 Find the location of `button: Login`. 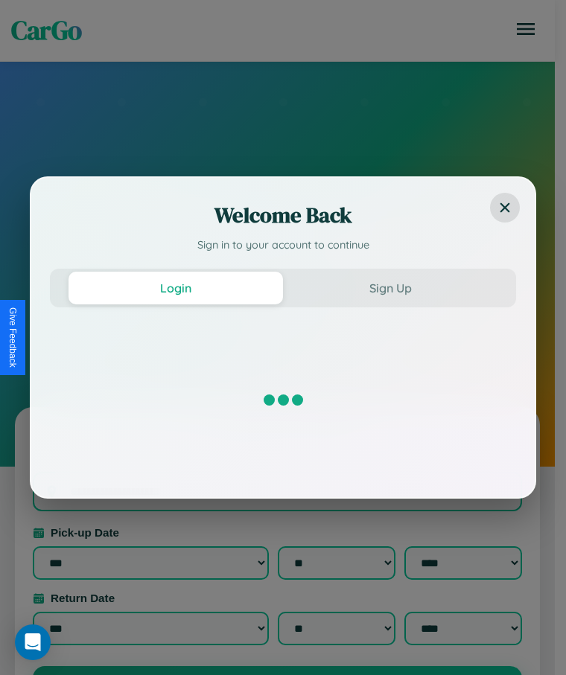

button: Login is located at coordinates (176, 288).